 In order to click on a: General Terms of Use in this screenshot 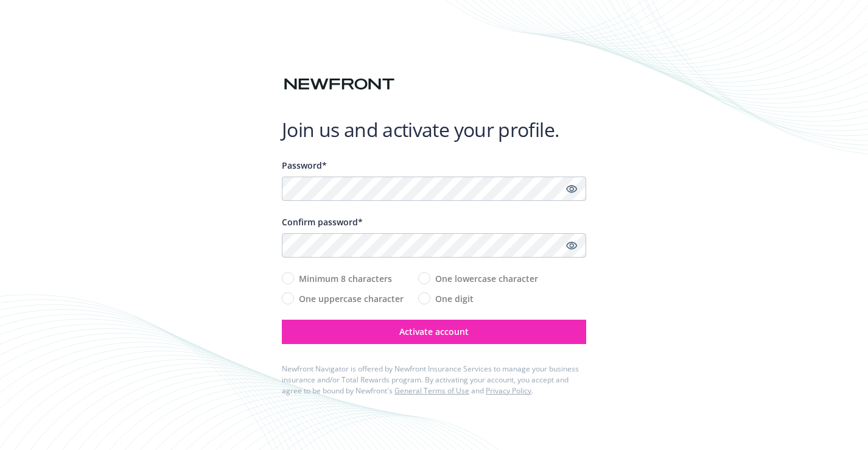, I will do `click(432, 390)`.